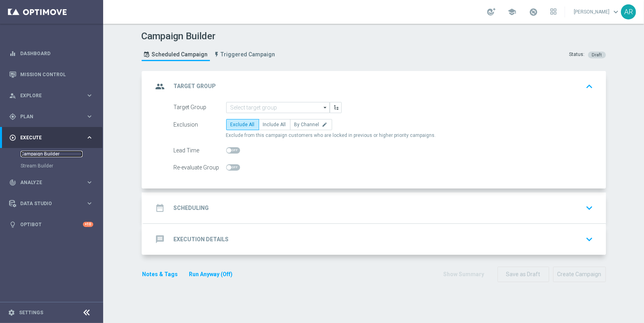 The width and height of the screenshot is (644, 323). Describe the element at coordinates (616, 12) in the screenshot. I see `span: keyboard_arrow_down` at that location.